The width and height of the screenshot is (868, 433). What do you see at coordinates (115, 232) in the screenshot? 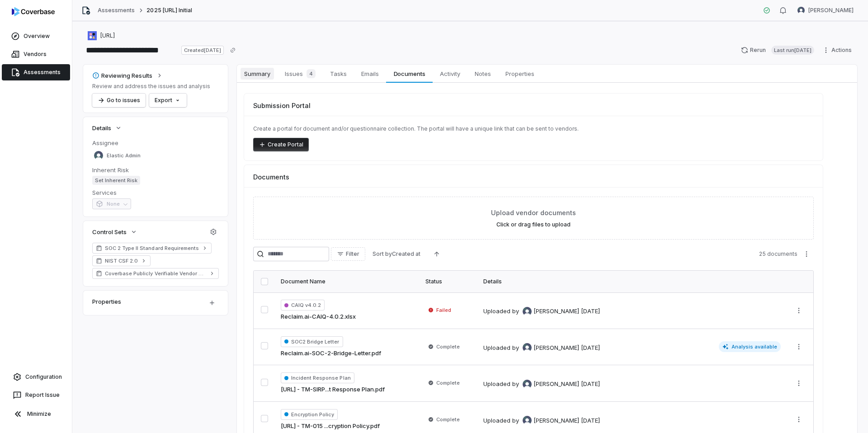
I see `button: Control Sets` at bounding box center [115, 232].